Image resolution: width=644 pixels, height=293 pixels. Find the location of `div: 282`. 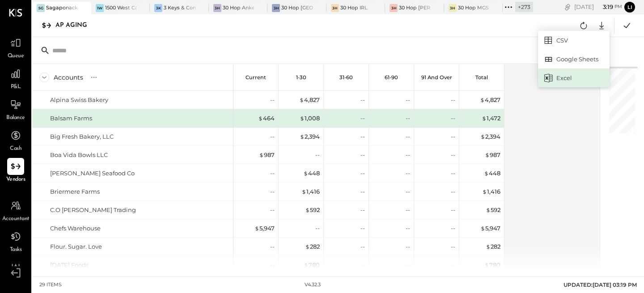

div: 282 is located at coordinates (493, 246).